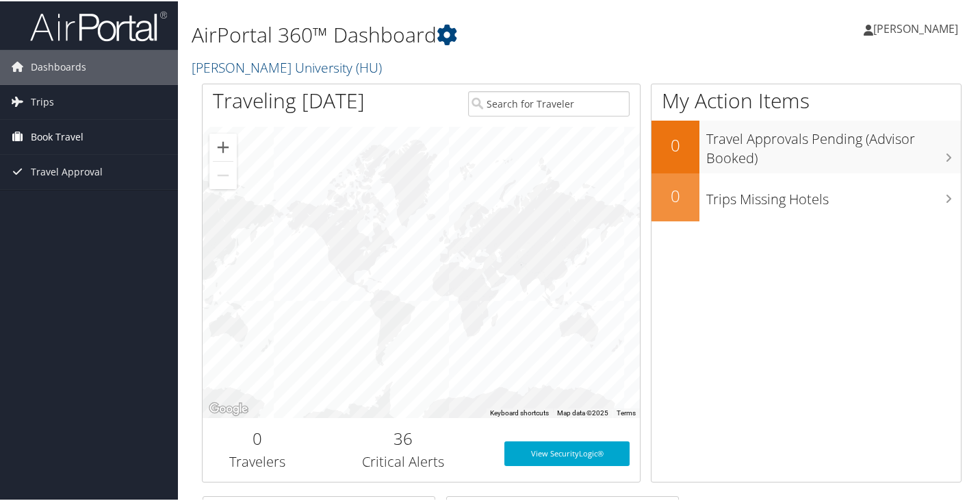 Image resolution: width=980 pixels, height=501 pixels. I want to click on span: Map data ©2025, so click(582, 411).